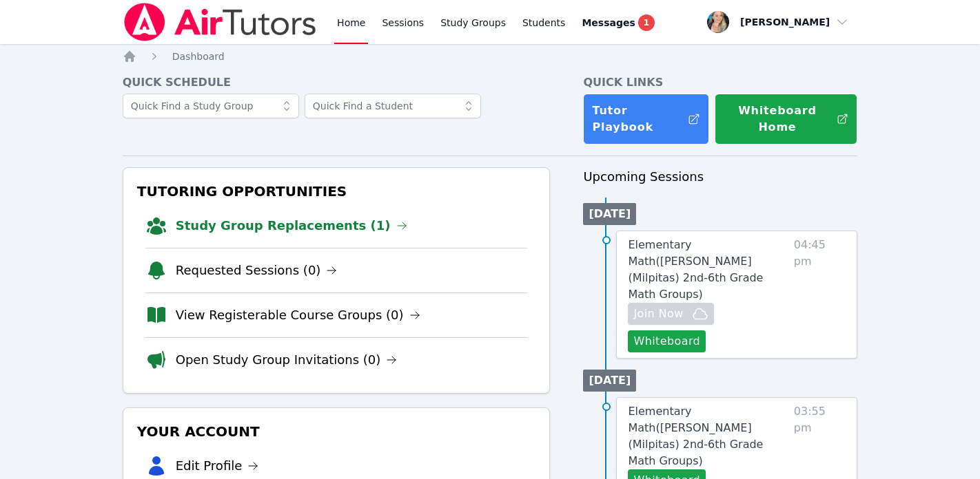 Image resolution: width=980 pixels, height=479 pixels. I want to click on a: View Registerable Course Groups (0), so click(298, 315).